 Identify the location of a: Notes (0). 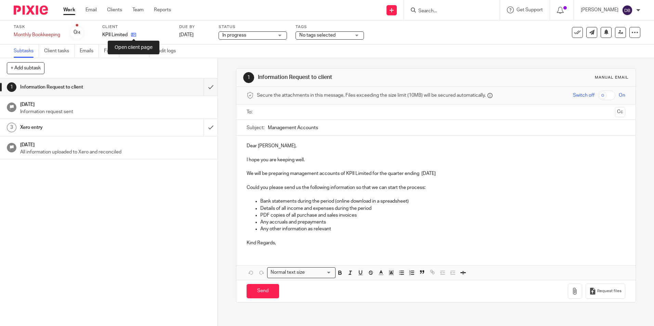
(137, 51).